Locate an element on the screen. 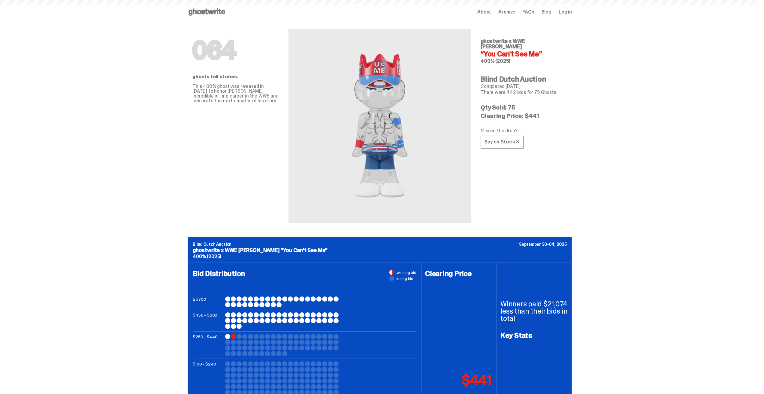 This screenshot has height=394, width=764. p: Blind Dutch Auction is located at coordinates (380, 244).